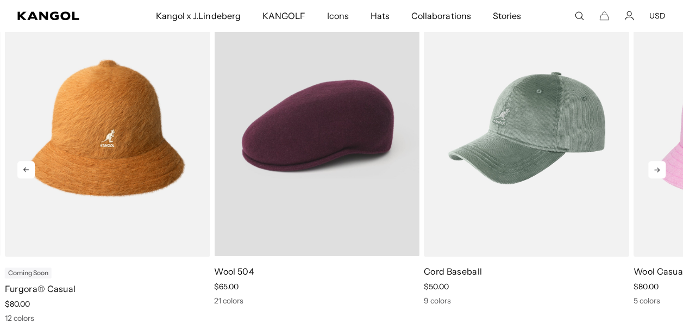  I want to click on div: 9 colors, so click(527, 301).